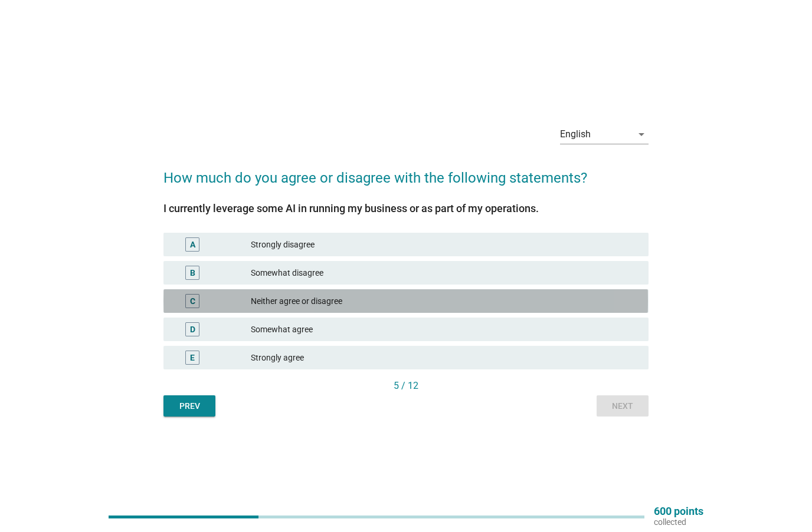 The height and width of the screenshot is (532, 812). I want to click on p: 600 points, so click(678, 511).